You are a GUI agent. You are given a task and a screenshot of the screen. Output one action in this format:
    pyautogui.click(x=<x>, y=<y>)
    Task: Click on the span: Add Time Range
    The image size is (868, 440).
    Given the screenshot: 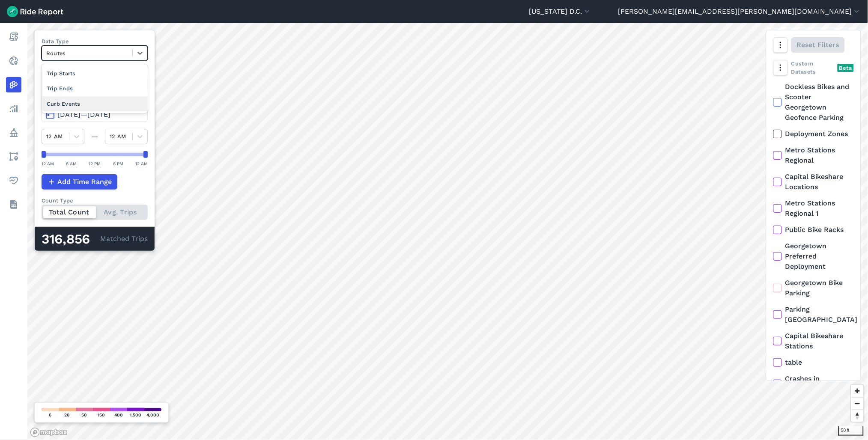 What is the action you would take?
    pyautogui.click(x=85, y=182)
    